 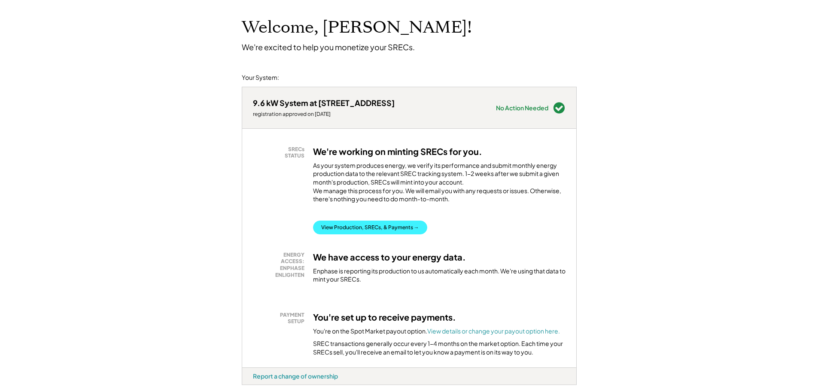 What do you see at coordinates (522, 108) in the screenshot?
I see `div: No Action Needed` at bounding box center [522, 108].